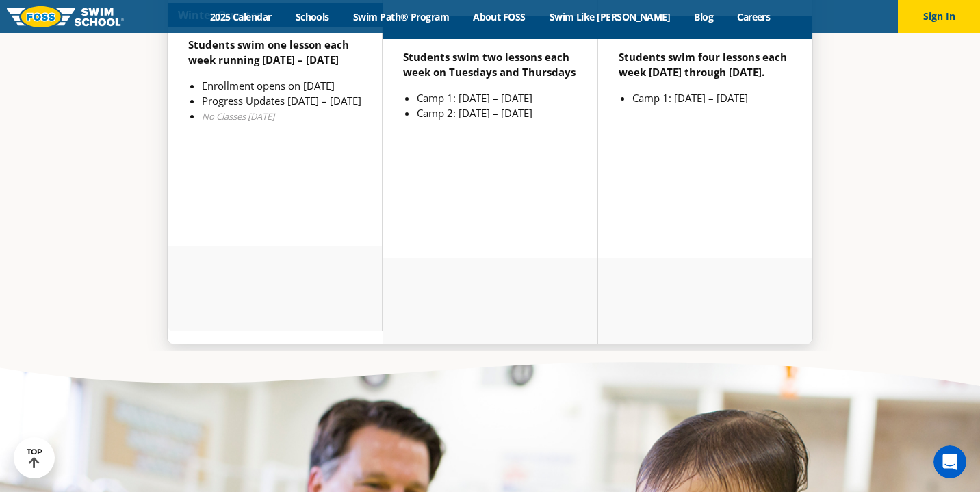 The width and height of the screenshot is (980, 492). Describe the element at coordinates (400, 16) in the screenshot. I see `a: Swim Path® Program` at that location.